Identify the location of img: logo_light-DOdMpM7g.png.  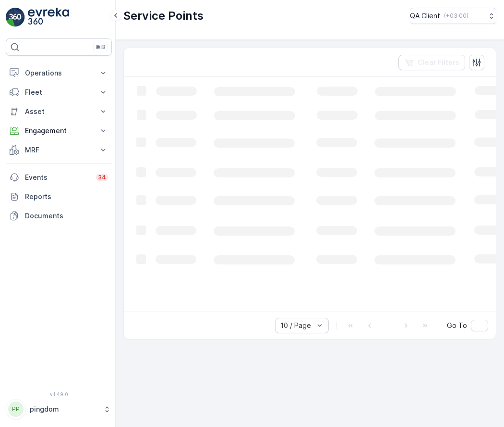
(49, 17).